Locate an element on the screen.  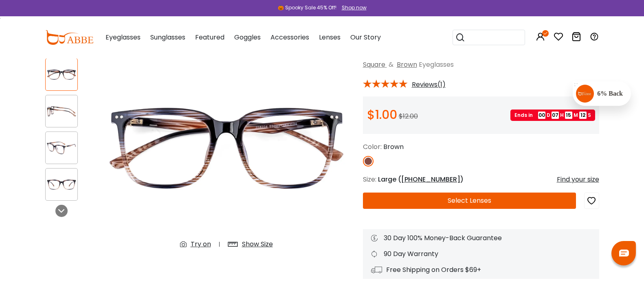
span: 15 is located at coordinates (569, 115).